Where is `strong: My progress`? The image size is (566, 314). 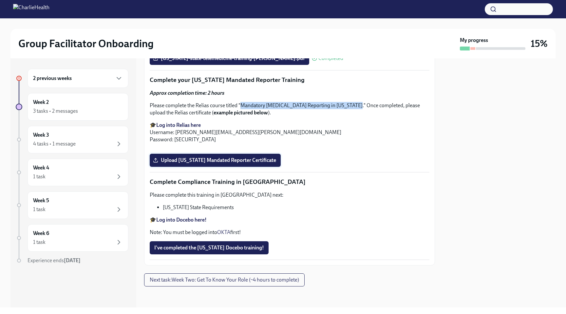
strong: My progress is located at coordinates (474, 40).